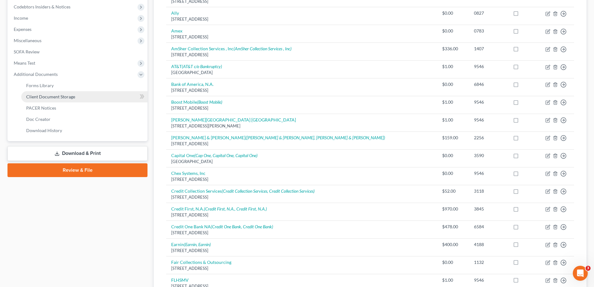 The height and width of the screenshot is (287, 594). Describe the element at coordinates (210, 102) in the screenshot. I see `i: (Boost Mobile)` at that location.